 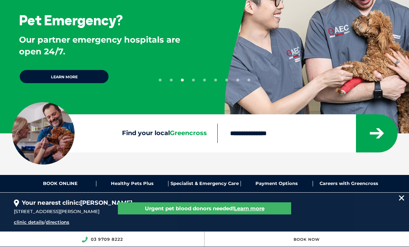 What do you see at coordinates (85, 239) in the screenshot?
I see `img: location_phone.svg` at bounding box center [85, 239].